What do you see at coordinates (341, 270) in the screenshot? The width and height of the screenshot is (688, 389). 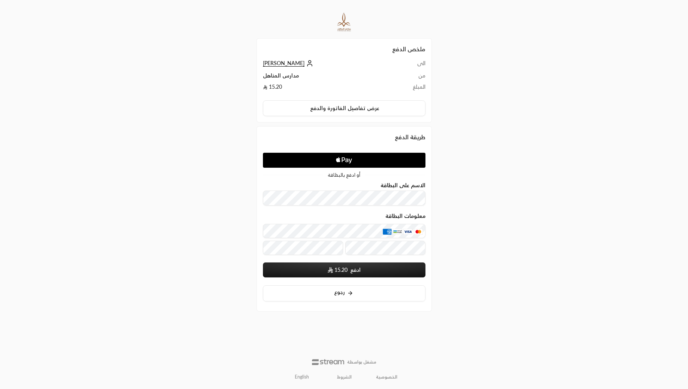 I see `span: 15.20` at bounding box center [341, 270].